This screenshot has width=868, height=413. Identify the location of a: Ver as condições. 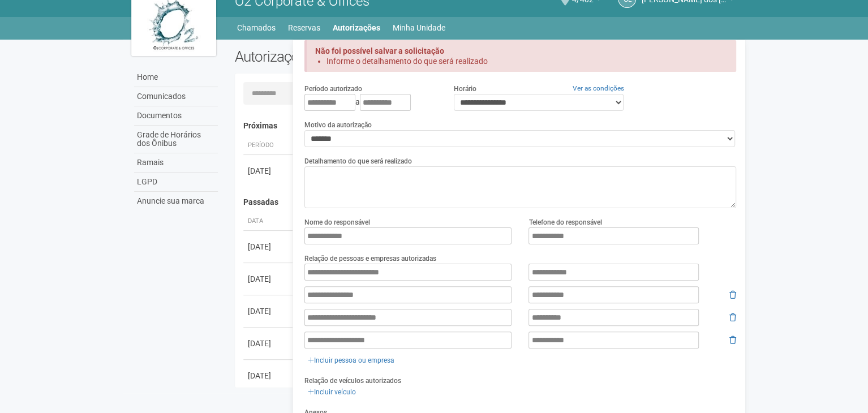
(598, 88).